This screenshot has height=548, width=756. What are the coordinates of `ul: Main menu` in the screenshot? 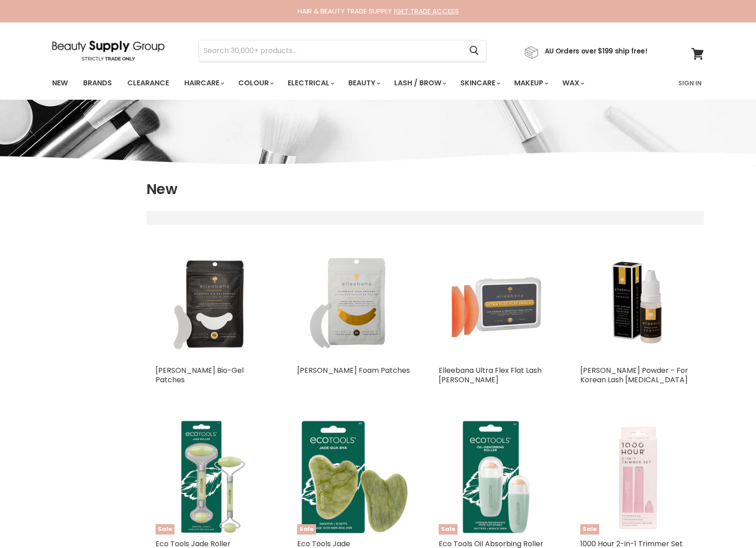 It's located at (339, 83).